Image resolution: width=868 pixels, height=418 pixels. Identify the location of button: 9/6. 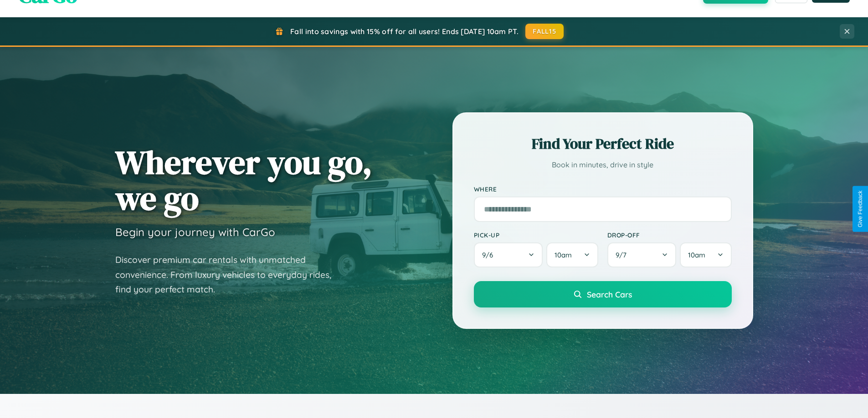
(509, 255).